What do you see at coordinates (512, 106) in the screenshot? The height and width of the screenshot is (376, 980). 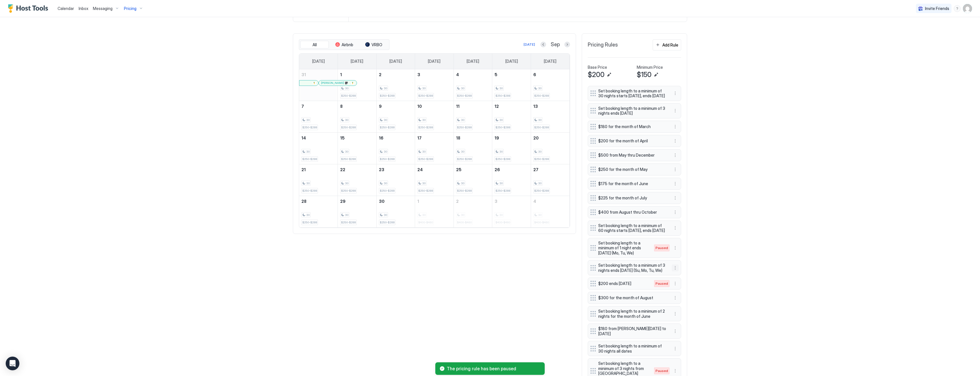 I see `a: September 12, 2025` at bounding box center [512, 106].